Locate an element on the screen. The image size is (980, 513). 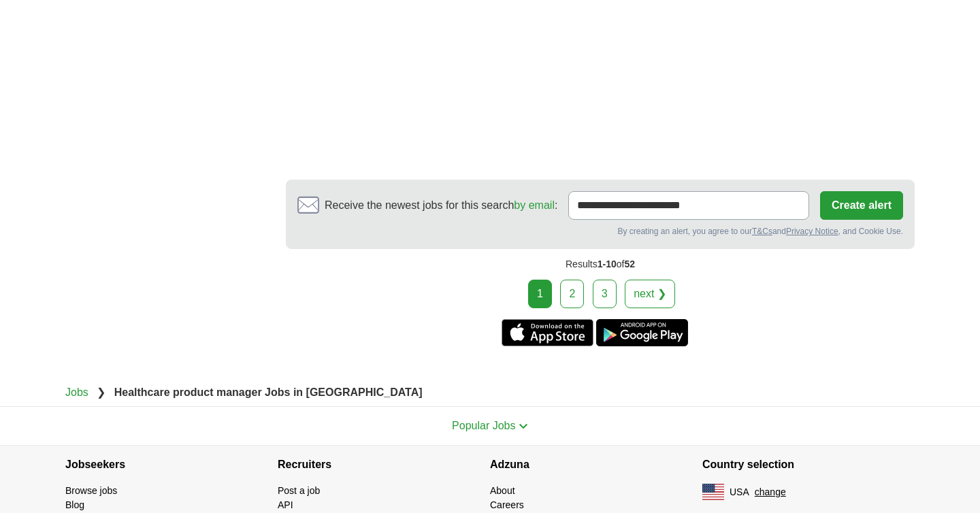
a: Jobs is located at coordinates (77, 392).